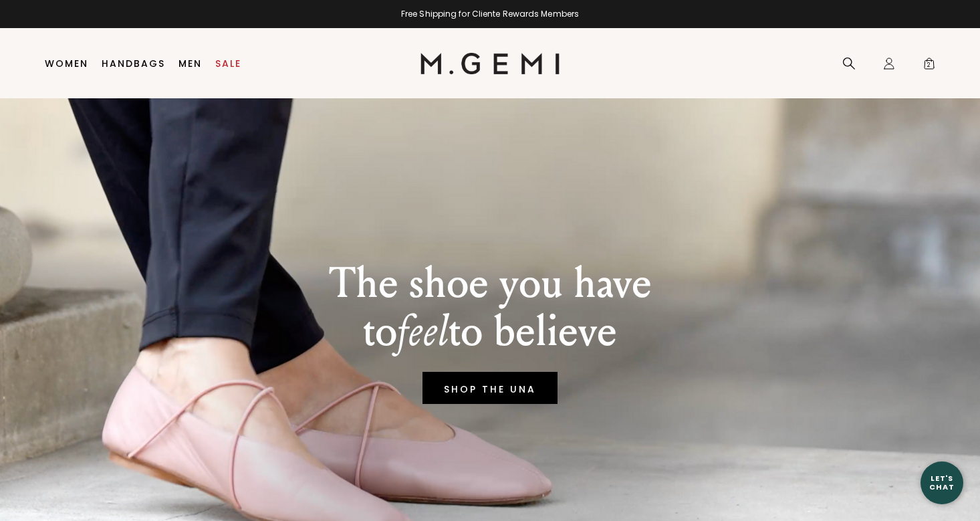 The width and height of the screenshot is (980, 521). What do you see at coordinates (66, 64) in the screenshot?
I see `a: Women` at bounding box center [66, 64].